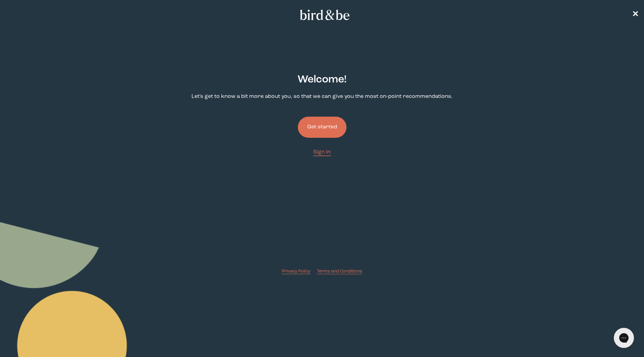 This screenshot has height=357, width=644. What do you see at coordinates (296, 271) in the screenshot?
I see `a: Privacy Policy` at bounding box center [296, 271].